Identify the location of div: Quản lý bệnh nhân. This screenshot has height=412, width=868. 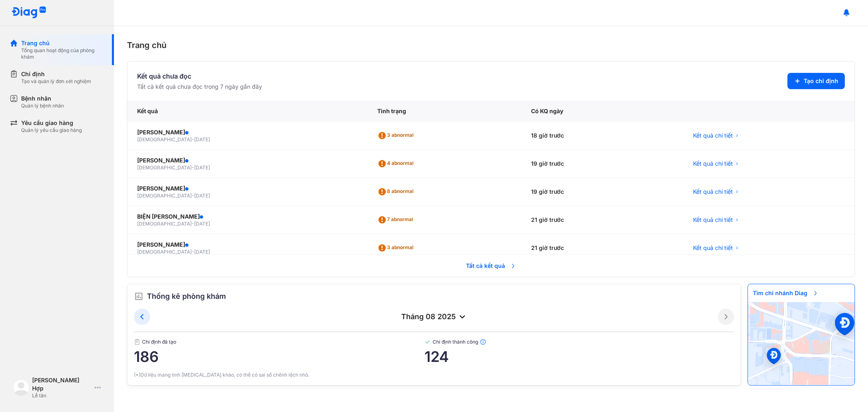
(42, 106).